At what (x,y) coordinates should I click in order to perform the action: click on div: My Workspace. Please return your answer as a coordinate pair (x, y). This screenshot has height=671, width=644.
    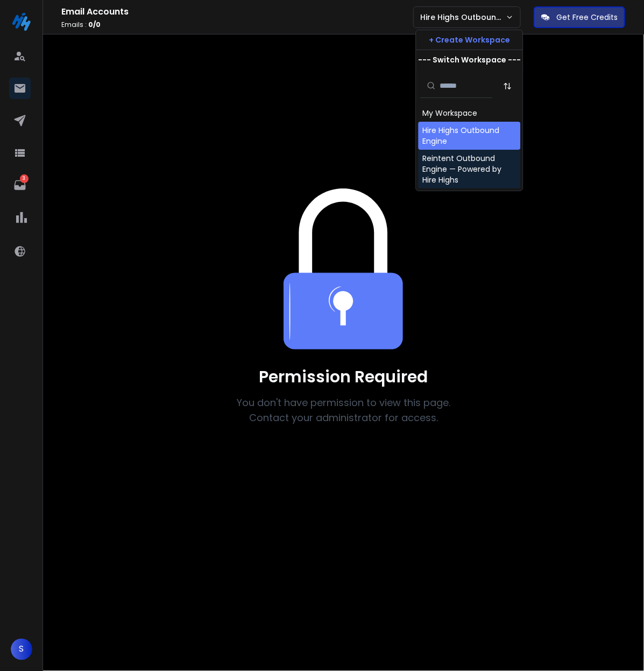
    Looking at the image, I should click on (450, 113).